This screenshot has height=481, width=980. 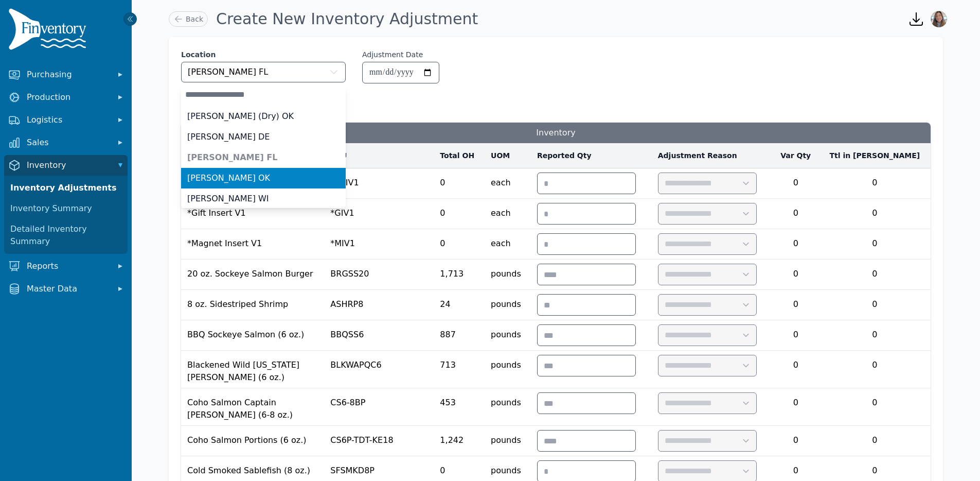 I want to click on label: Location, so click(x=263, y=54).